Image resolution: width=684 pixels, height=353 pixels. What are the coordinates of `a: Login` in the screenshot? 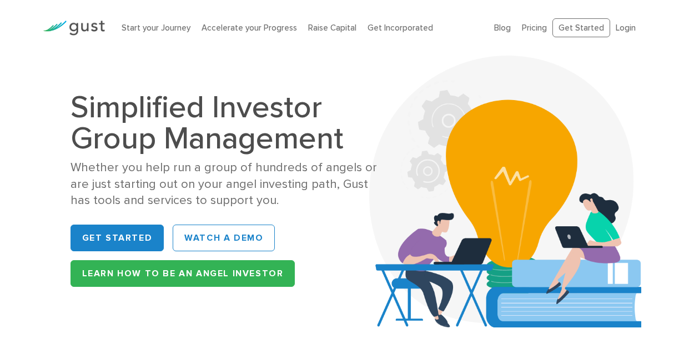 It's located at (626, 28).